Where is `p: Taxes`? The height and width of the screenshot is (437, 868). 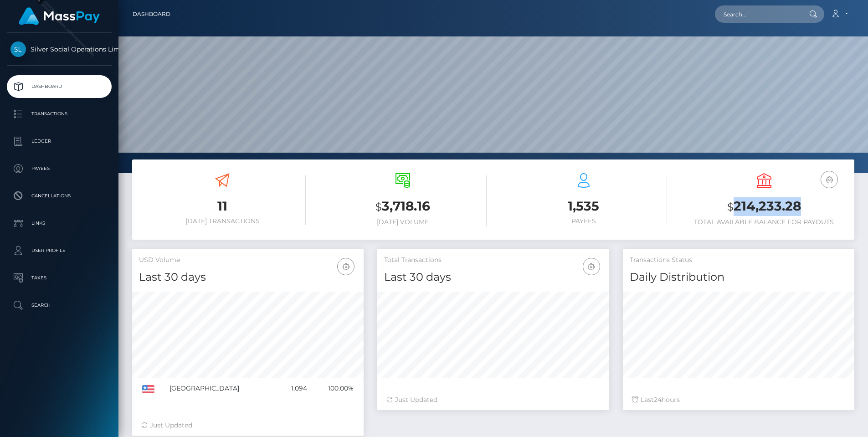
p: Taxes is located at coordinates (59, 278).